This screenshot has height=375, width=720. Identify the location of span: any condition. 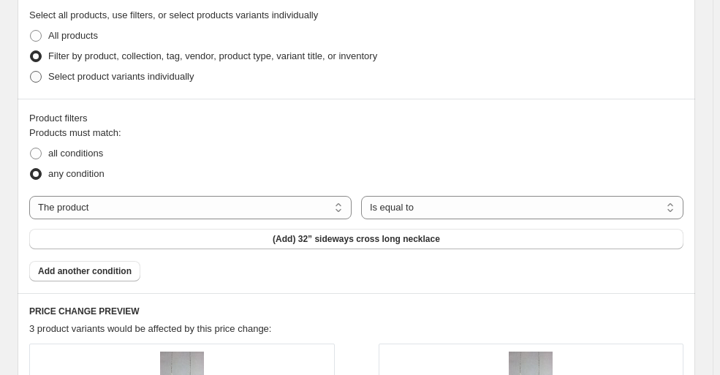
(76, 173).